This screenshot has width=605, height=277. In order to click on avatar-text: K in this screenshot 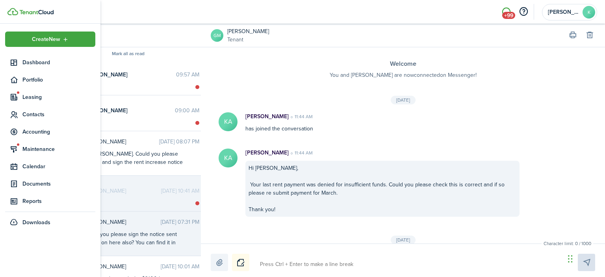, I will do `click(589, 12)`.